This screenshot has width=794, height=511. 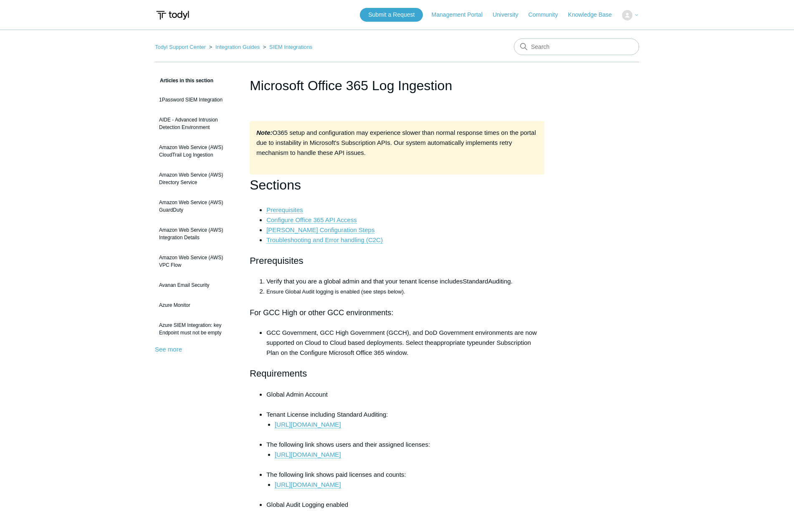 I want to click on h2: Prerequisites, so click(x=397, y=260).